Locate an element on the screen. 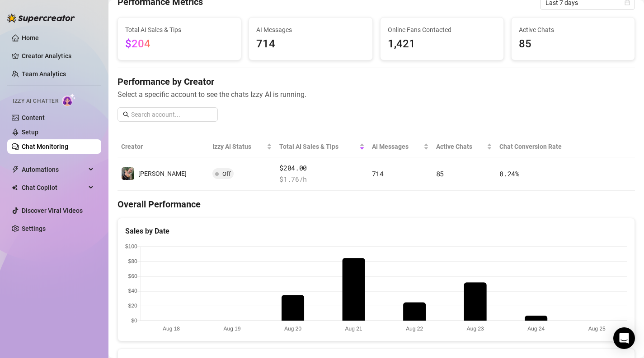 The width and height of the screenshot is (644, 358). span: Automations is located at coordinates (53, 169).